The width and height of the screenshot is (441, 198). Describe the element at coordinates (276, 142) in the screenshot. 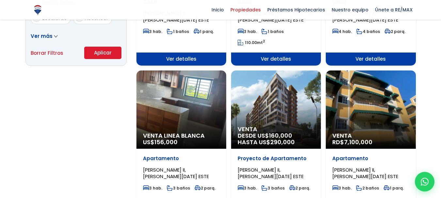

I see `span: HASTA US$` at that location.